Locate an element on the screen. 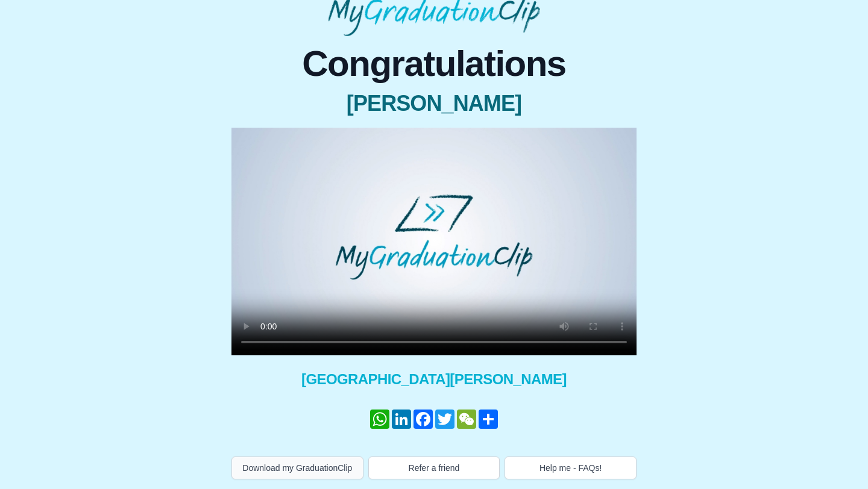 The height and width of the screenshot is (489, 868). a: LinkedIn is located at coordinates (401, 420).